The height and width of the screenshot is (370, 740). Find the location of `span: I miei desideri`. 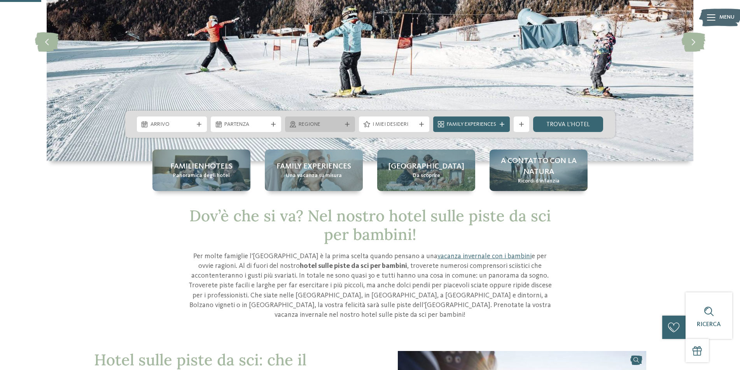

span: I miei desideri is located at coordinates (394, 125).